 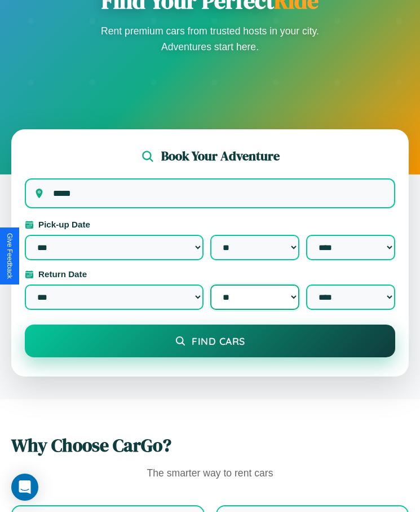 I want to click on button: Find Cars, so click(x=210, y=341).